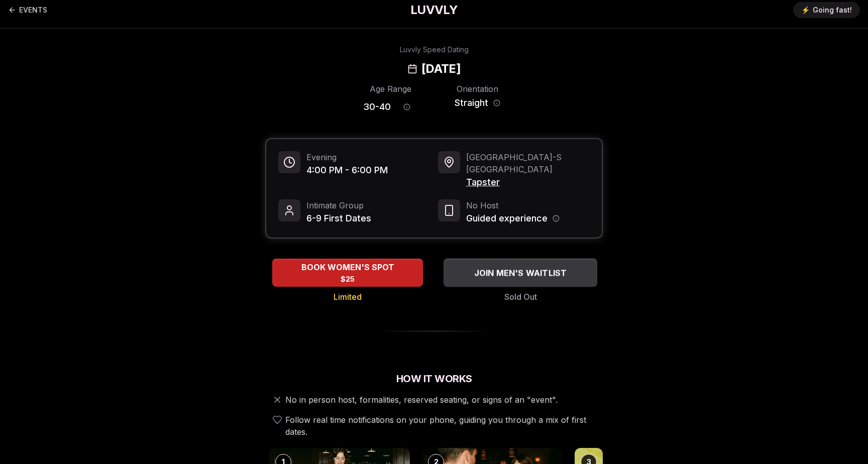  Describe the element at coordinates (347, 267) in the screenshot. I see `span: BOOK WOMEN'S SPOT` at that location.